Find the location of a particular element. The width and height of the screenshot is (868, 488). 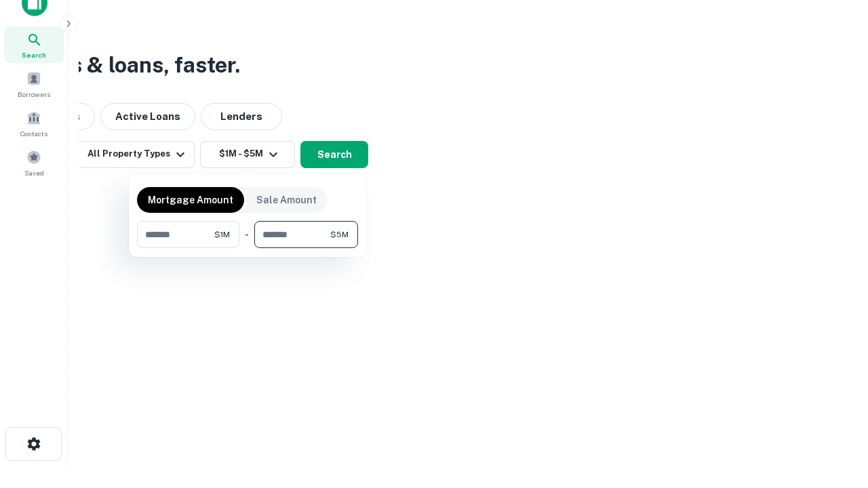

span: $5M is located at coordinates (339, 235).